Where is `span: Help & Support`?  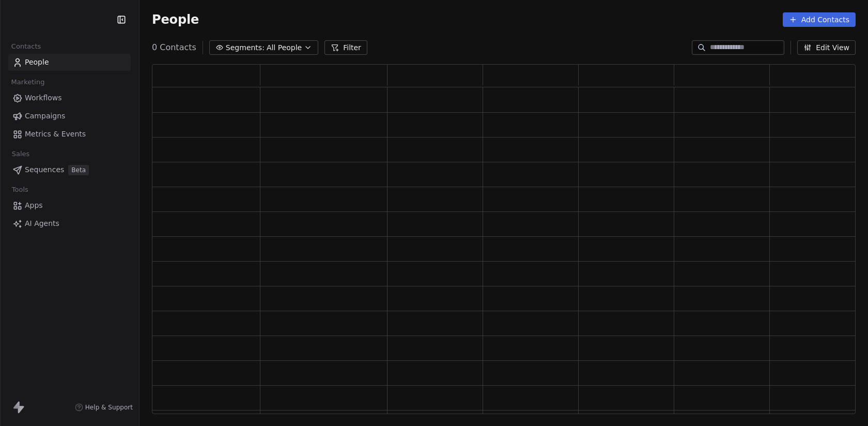
span: Help & Support is located at coordinates (109, 407).